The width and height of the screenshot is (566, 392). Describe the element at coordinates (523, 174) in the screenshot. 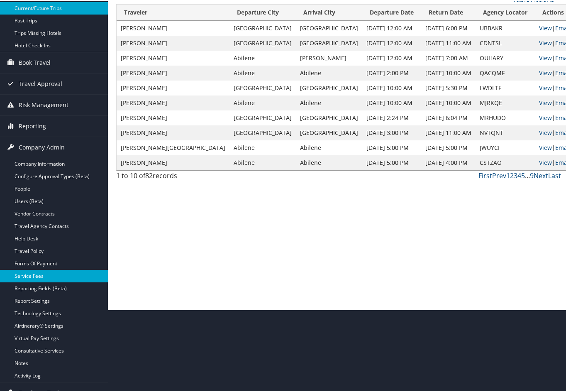

I see `a: 5` at that location.